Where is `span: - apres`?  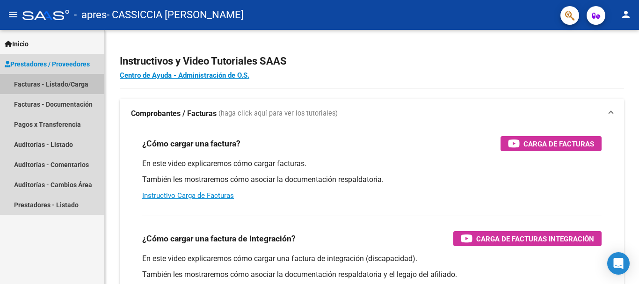
span: - apres is located at coordinates (90, 15).